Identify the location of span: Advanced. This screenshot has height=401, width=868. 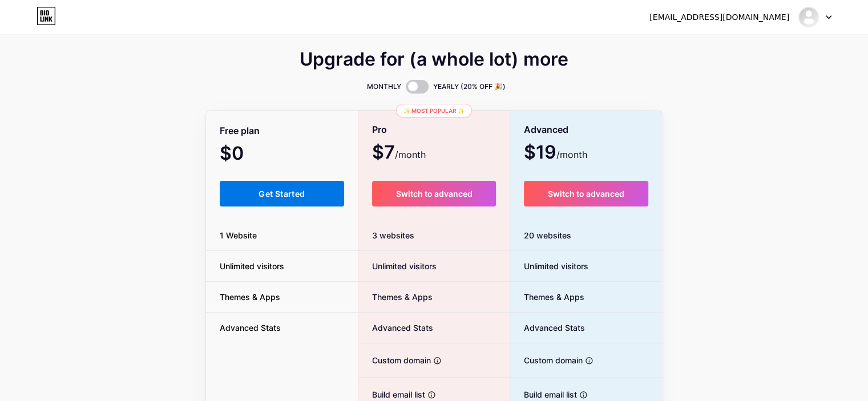
(546, 129).